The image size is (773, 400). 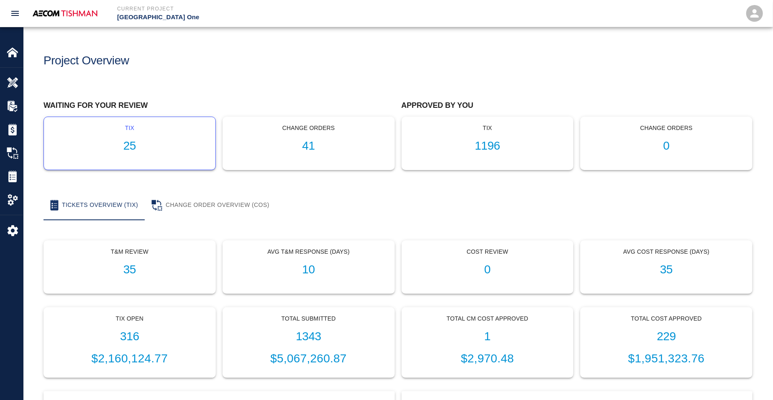 I want to click on button: Tickets Overview (TIX), so click(x=94, y=205).